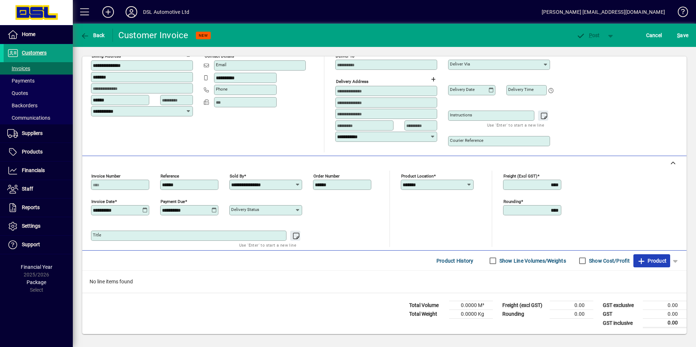 The image size is (696, 347). I want to click on mat-label: Title, so click(97, 235).